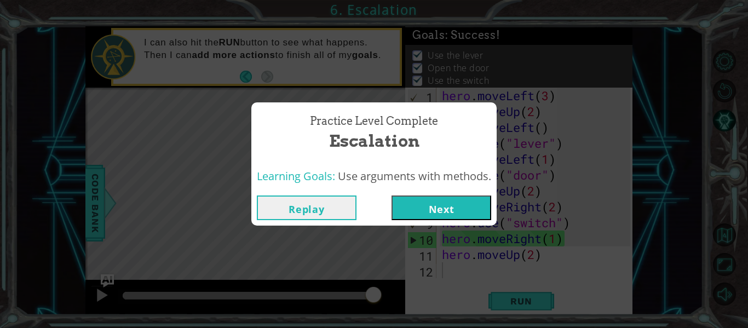  What do you see at coordinates (374, 141) in the screenshot?
I see `span: Escalation` at bounding box center [374, 141].